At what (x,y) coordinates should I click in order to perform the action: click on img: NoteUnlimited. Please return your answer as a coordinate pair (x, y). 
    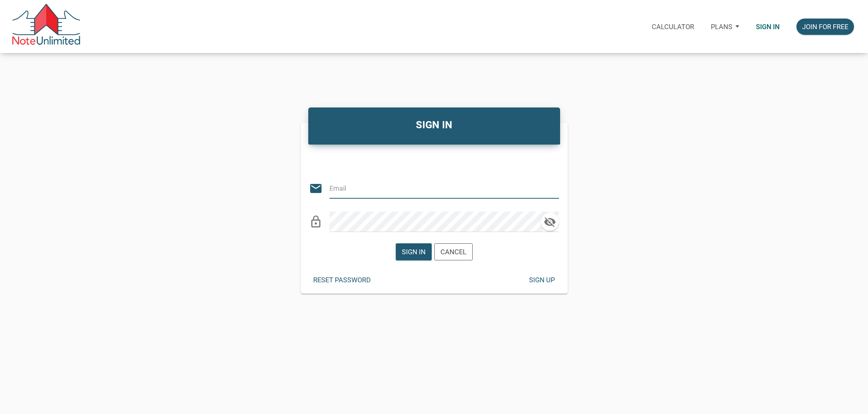
    Looking at the image, I should click on (46, 26).